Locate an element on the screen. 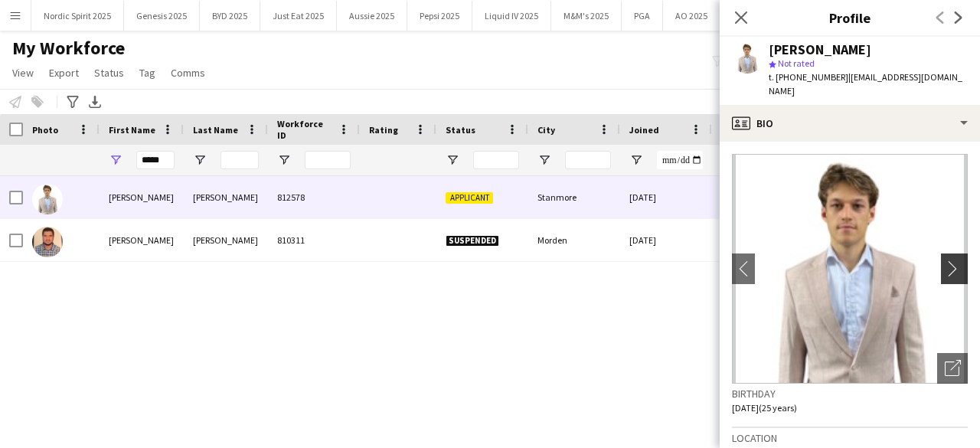  span: Workforce ID is located at coordinates (305, 130).